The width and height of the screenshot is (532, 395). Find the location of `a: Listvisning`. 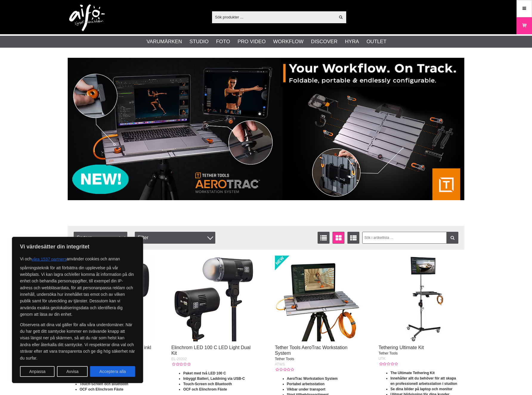

a: Listvisning is located at coordinates (324, 238).